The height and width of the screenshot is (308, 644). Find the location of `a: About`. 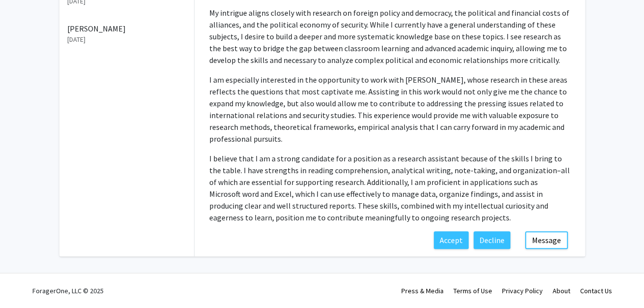

a: About is located at coordinates (561, 290).